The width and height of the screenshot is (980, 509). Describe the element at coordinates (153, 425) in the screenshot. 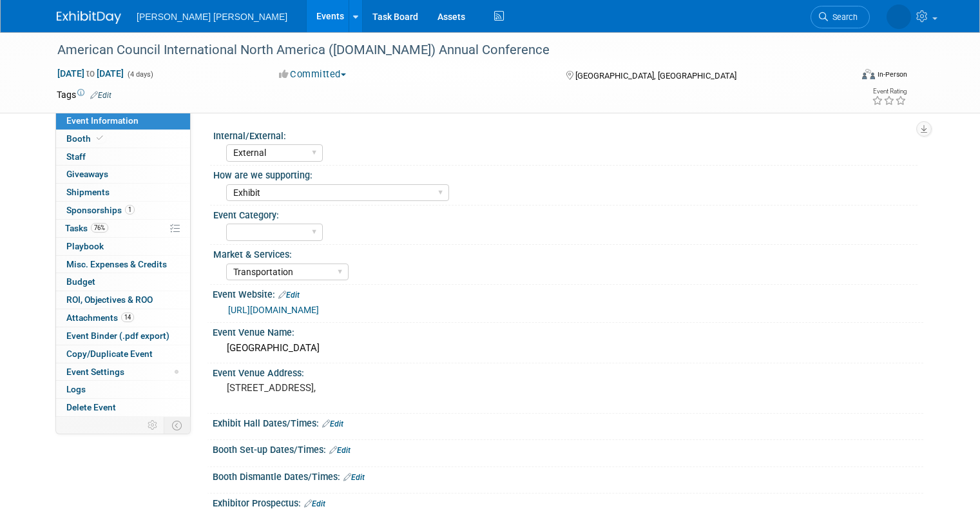

I see `td: Personalize Event Tab Strip` at that location.